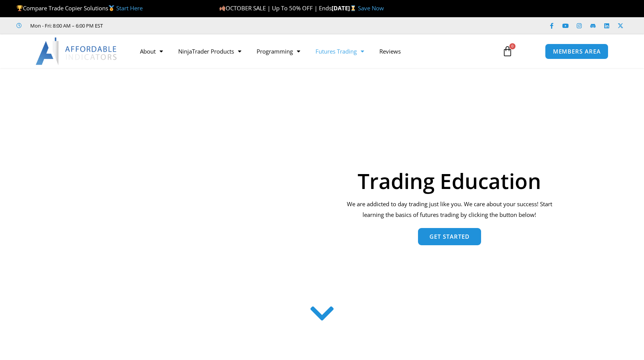  I want to click on a: MEMBERS AREA, so click(577, 51).